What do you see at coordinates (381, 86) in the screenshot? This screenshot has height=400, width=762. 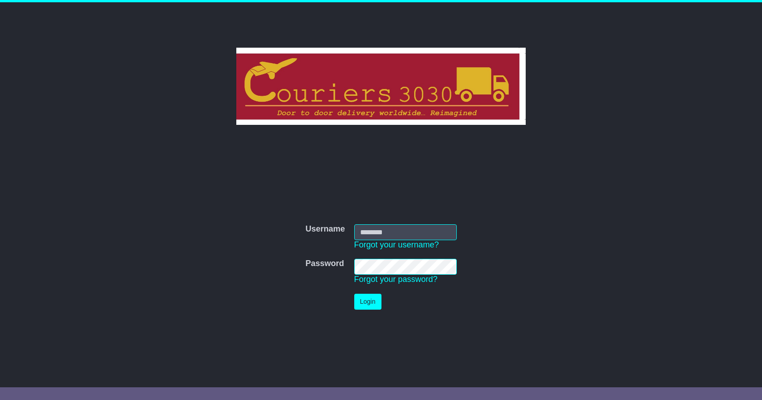 I see `img: Couriers 3030` at bounding box center [381, 86].